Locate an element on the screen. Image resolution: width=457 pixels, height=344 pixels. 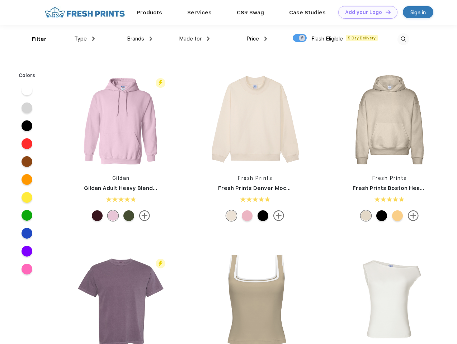
a: Gildan is located at coordinates (121, 178).